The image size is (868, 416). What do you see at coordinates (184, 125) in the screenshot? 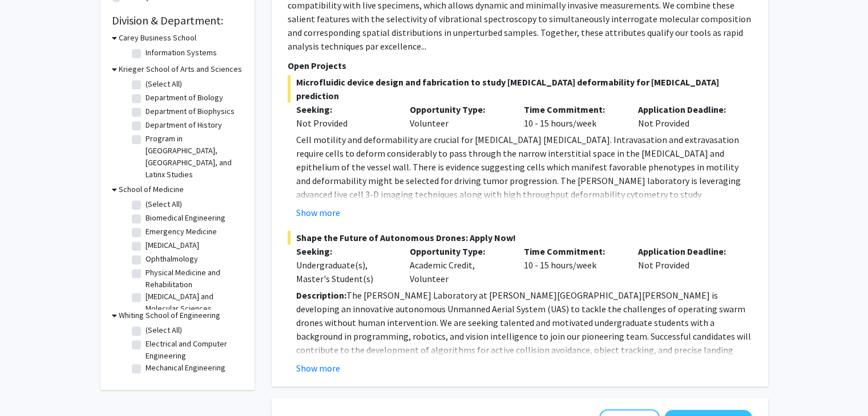
I see `label: Department of History` at bounding box center [184, 125].